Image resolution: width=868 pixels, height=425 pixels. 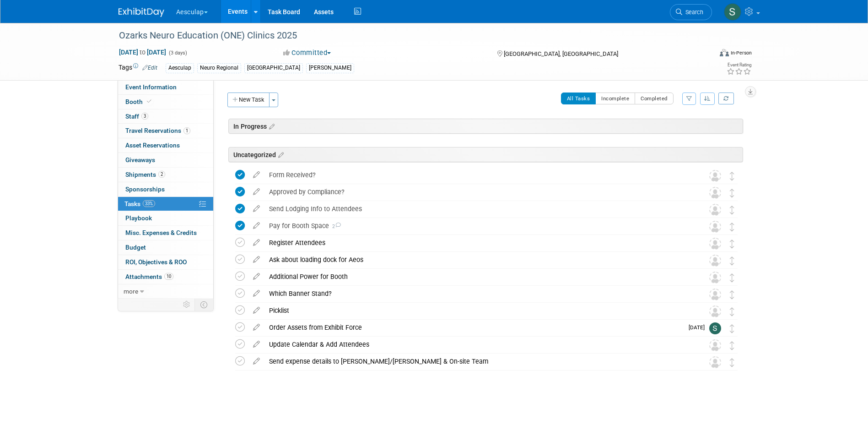 I want to click on td: Toggle Event Tabs, so click(x=203, y=305).